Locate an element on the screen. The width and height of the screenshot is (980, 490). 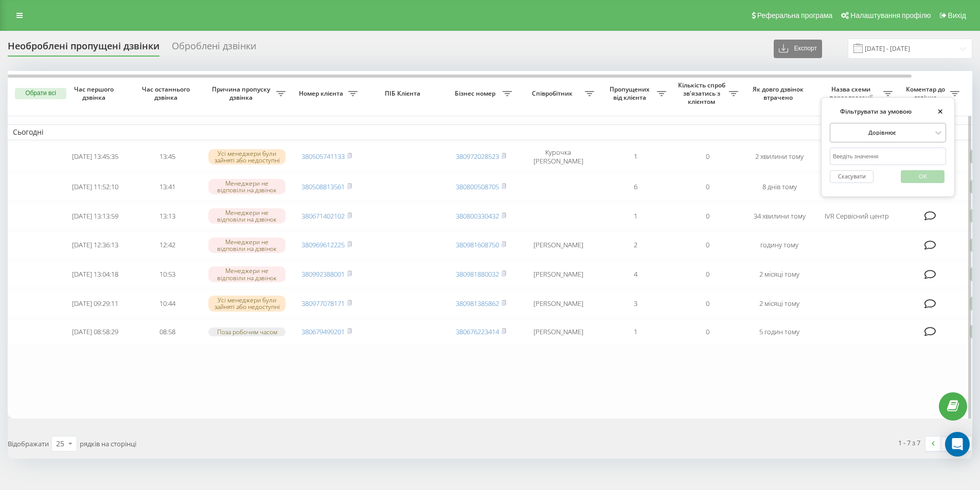
div: 25 is located at coordinates (61, 444).